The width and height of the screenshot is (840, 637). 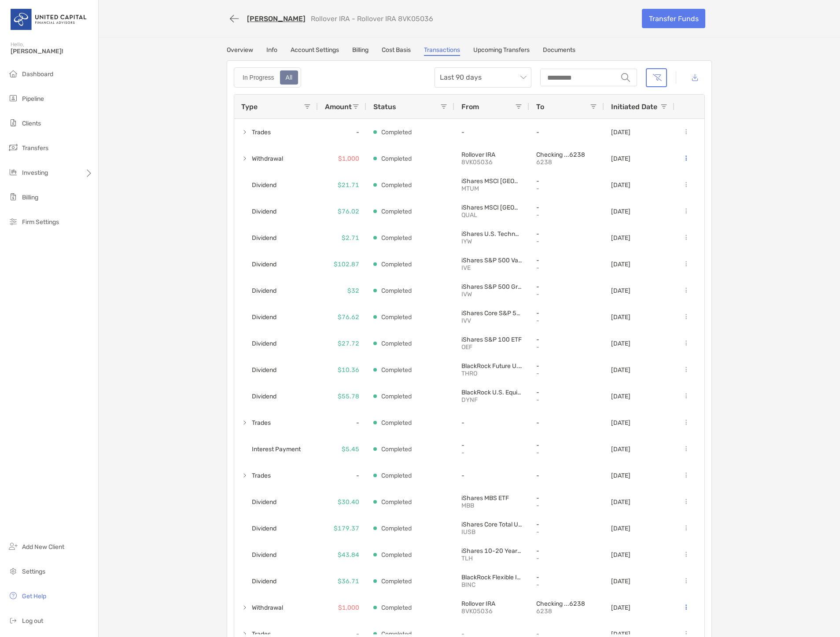 What do you see at coordinates (14, 99) in the screenshot?
I see `img: pipeline icon` at bounding box center [14, 99].